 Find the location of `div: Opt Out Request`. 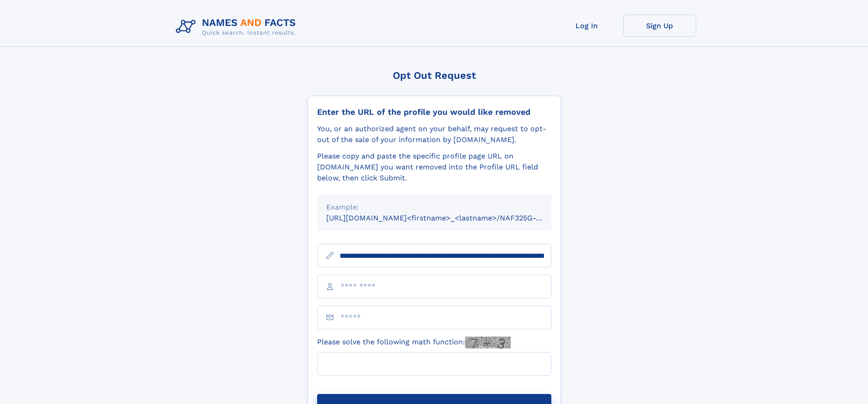

div: Opt Out Request is located at coordinates (434, 75).